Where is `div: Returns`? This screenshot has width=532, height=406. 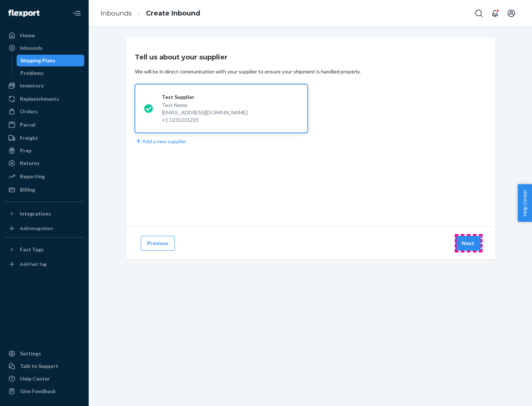
div: Returns is located at coordinates (30, 163).